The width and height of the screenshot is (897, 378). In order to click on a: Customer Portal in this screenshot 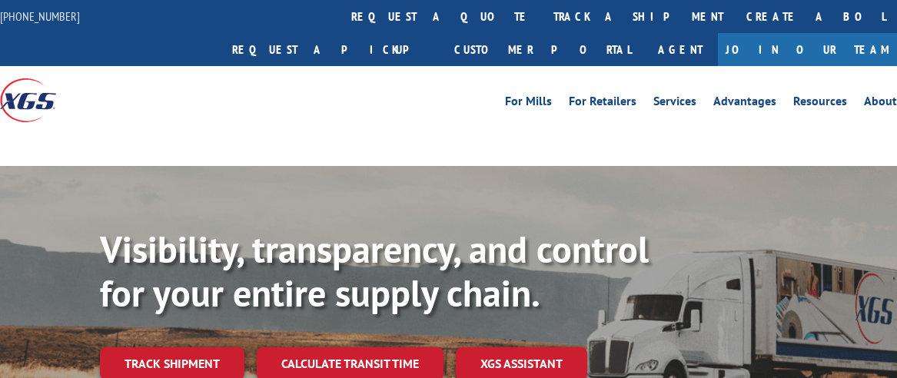, I will do `click(543, 49)`.